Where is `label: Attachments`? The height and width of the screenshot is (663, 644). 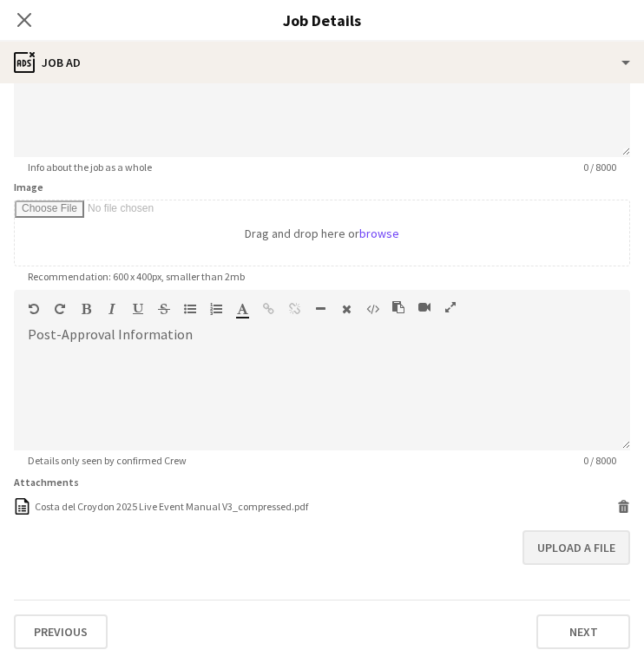 label: Attachments is located at coordinates (46, 482).